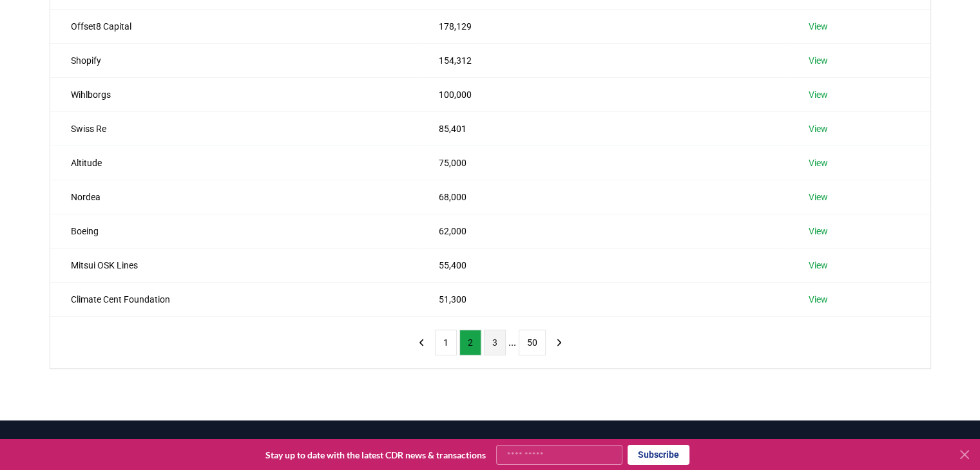  I want to click on button: next page, so click(560, 342).